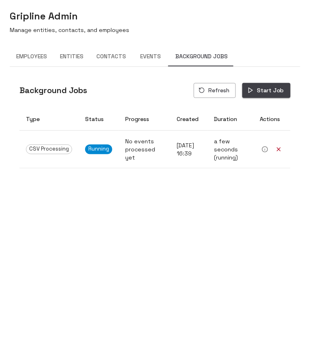 The image size is (310, 338). Describe the element at coordinates (98, 149) in the screenshot. I see `span: Running` at that location.